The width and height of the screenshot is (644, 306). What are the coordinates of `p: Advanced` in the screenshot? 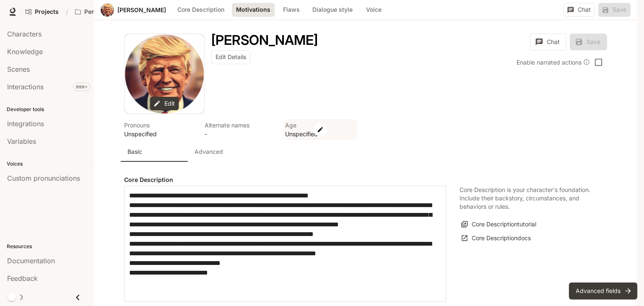 It's located at (209, 152).